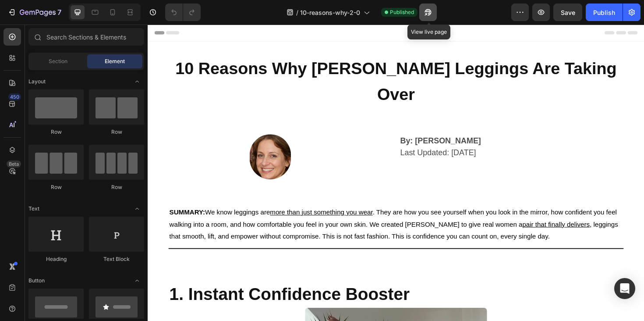  What do you see at coordinates (568, 12) in the screenshot?
I see `span: Save` at bounding box center [568, 12].